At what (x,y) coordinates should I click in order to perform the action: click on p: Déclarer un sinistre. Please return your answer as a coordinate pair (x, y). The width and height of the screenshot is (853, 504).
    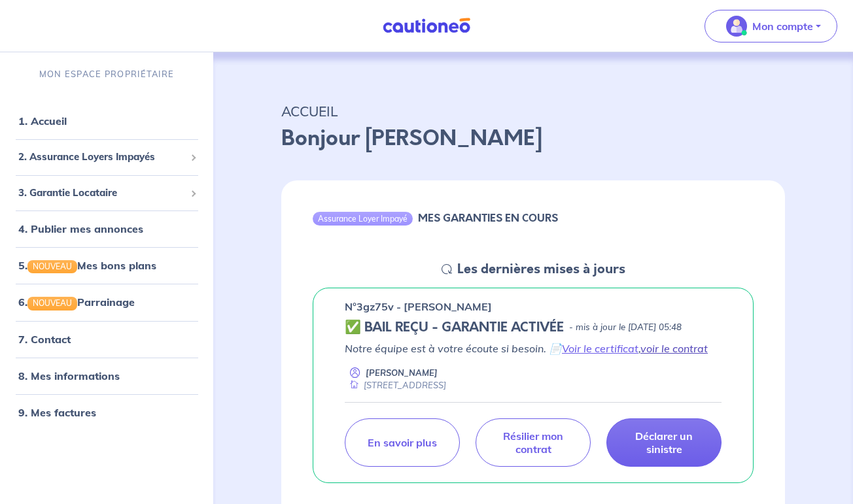
    Looking at the image, I should click on (664, 442).